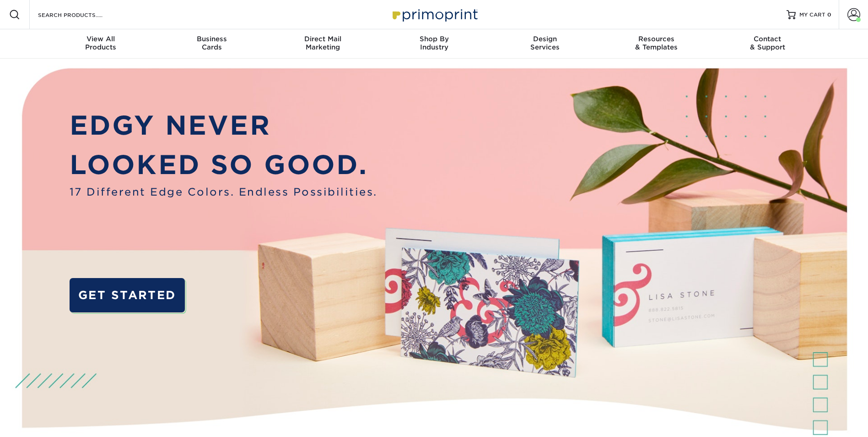 Image resolution: width=868 pixels, height=437 pixels. I want to click on div: & Support, so click(767, 43).